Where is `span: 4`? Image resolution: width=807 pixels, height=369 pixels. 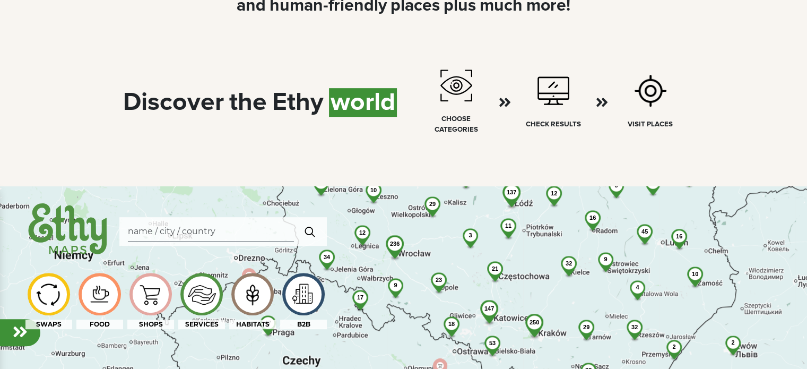 span: 4 is located at coordinates (638, 287).